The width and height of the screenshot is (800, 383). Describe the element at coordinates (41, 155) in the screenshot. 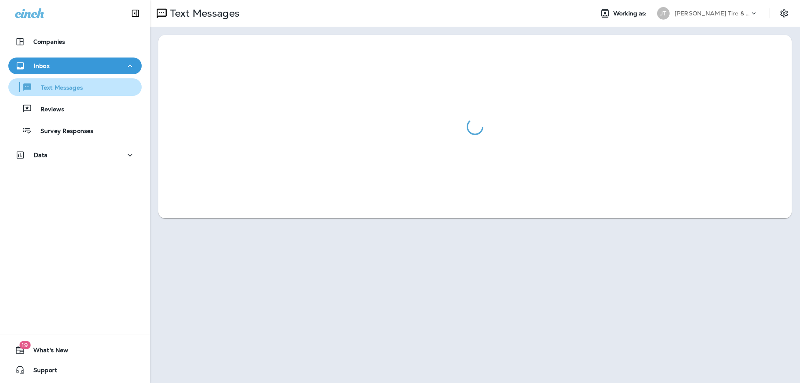

I see `p: Data` at that location.